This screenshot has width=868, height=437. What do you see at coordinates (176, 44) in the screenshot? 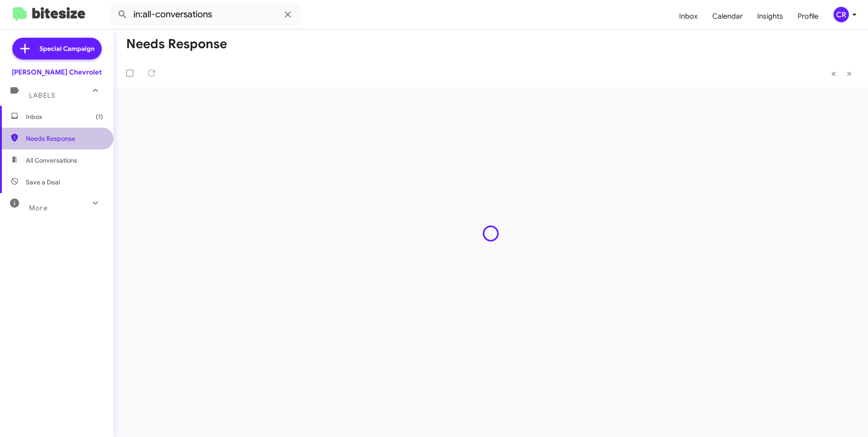
I see `h1: Needs Response` at bounding box center [176, 44].